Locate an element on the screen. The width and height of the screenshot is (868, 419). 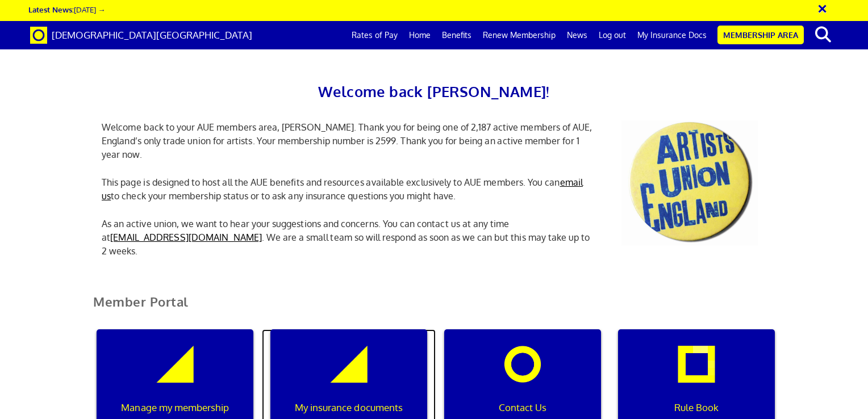
a: Rates of Pay is located at coordinates (375, 35).